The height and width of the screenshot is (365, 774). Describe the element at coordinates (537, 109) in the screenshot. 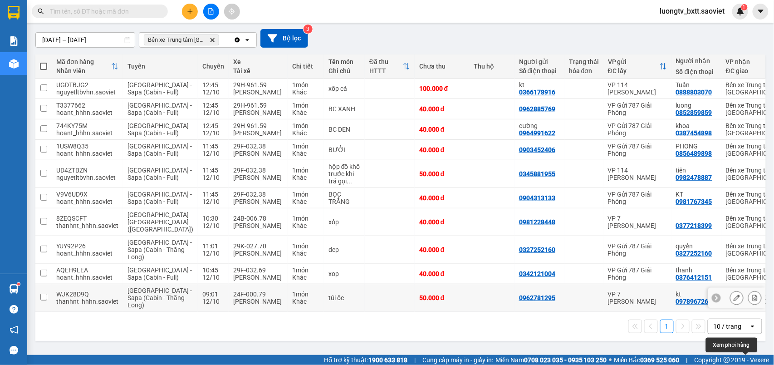

I see `div: 0962885769` at that location.